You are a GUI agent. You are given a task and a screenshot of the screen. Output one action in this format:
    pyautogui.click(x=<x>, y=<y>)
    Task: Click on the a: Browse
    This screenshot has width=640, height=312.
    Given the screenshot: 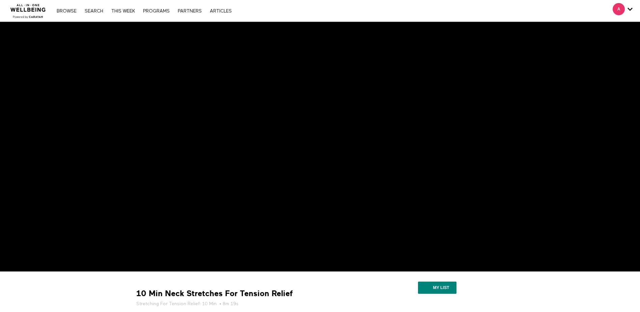 What is the action you would take?
    pyautogui.click(x=66, y=11)
    